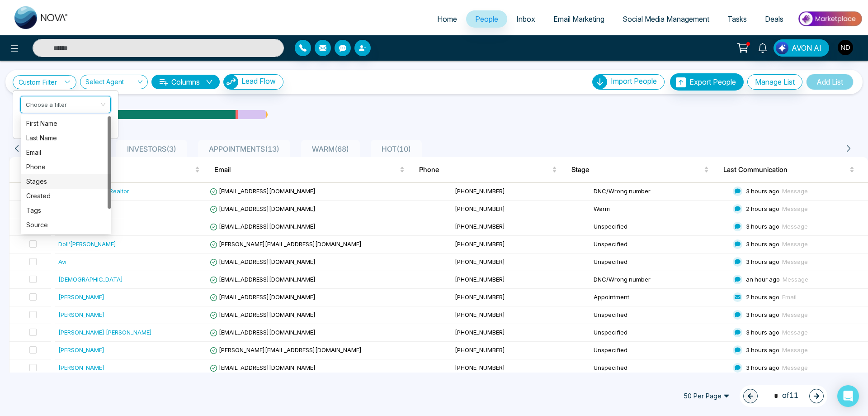 The image size is (868, 416). Describe the element at coordinates (763, 279) in the screenshot. I see `span: an hour ago` at that location.